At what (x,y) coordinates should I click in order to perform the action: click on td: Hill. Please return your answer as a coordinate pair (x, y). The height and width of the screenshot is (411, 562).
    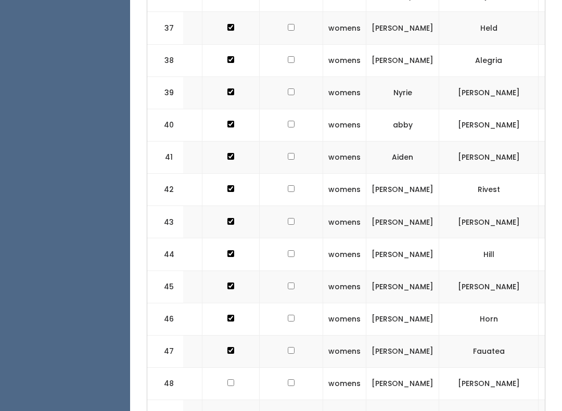
    Looking at the image, I should click on (488, 255).